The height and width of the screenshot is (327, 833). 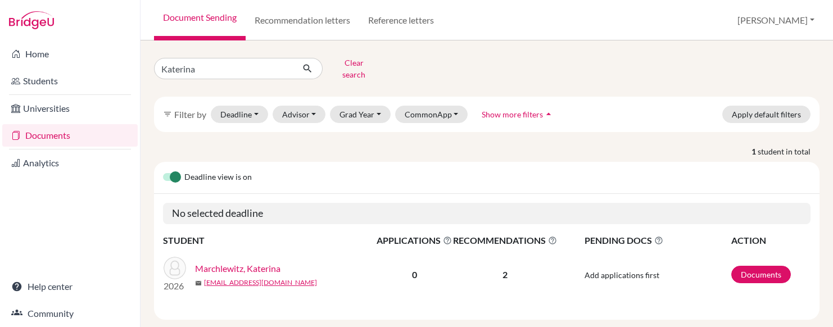 I want to click on span: PENDING DOCS, so click(x=657, y=241).